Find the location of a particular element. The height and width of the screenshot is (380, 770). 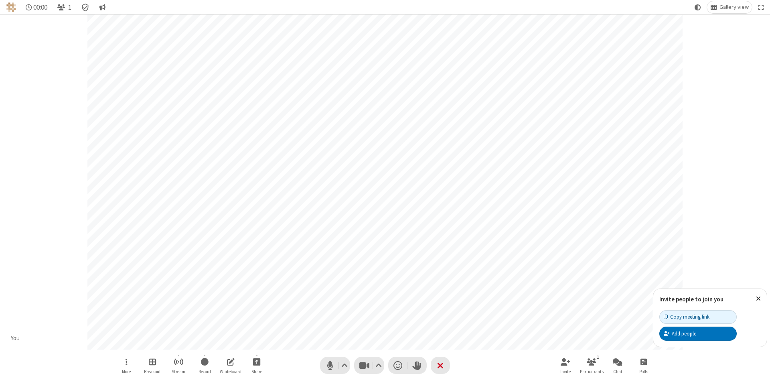

button: Manage Breakout Rooms is located at coordinates (152, 365).